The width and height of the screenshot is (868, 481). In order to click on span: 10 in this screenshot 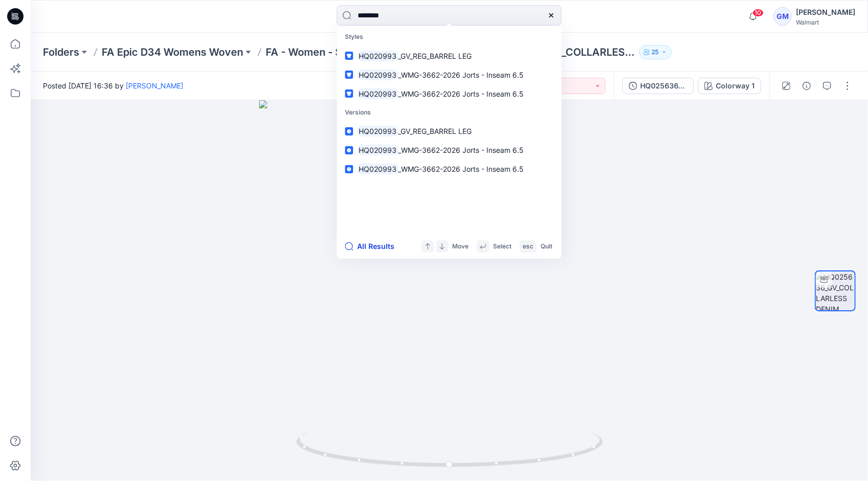, I will do `click(758, 13)`.